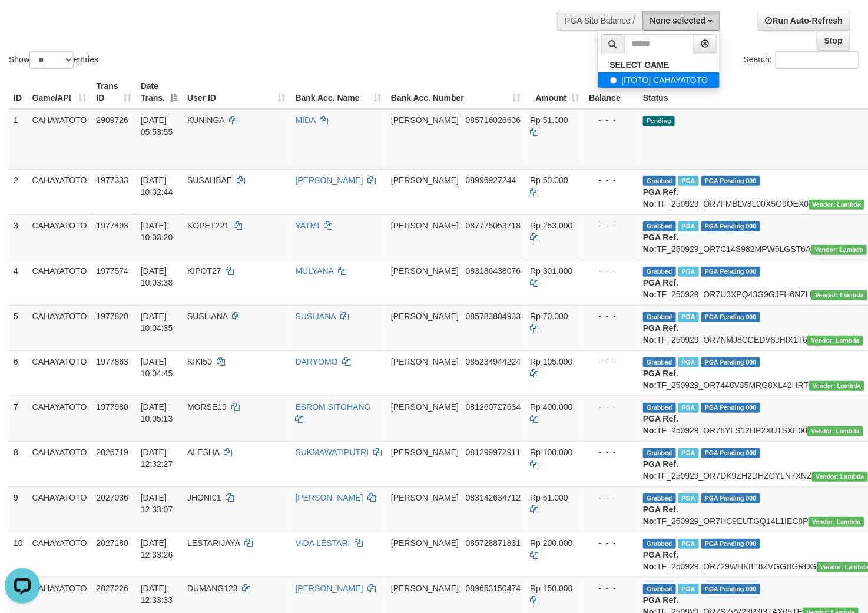 The height and width of the screenshot is (613, 868). What do you see at coordinates (315, 271) in the screenshot?
I see `a: MULYANA` at bounding box center [315, 271].